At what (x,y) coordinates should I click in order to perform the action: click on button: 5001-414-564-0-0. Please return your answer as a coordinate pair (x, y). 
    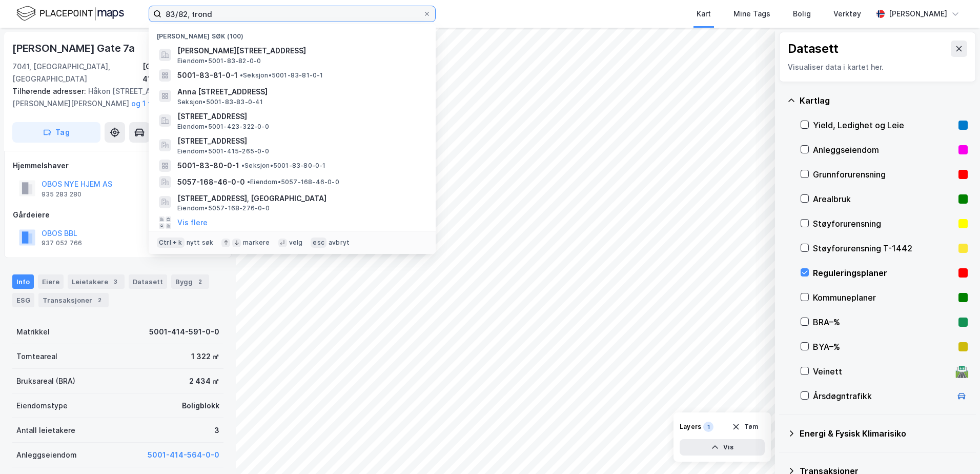
    Looking at the image, I should click on (184, 455).